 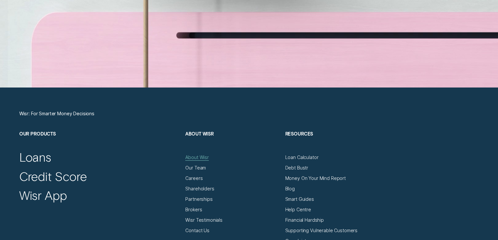 What do you see at coordinates (197, 157) in the screenshot?
I see `div: About Wisr` at bounding box center [197, 157].